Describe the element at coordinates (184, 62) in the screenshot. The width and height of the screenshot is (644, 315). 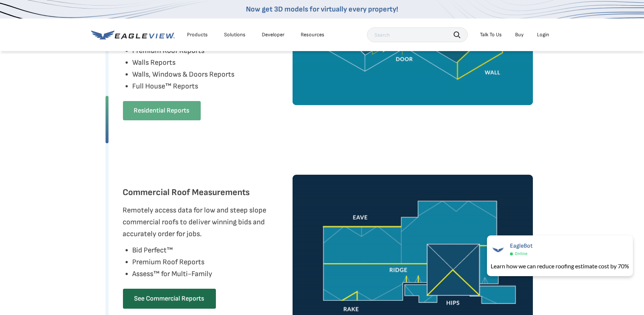
I see `li: Walls Reports` at that location.